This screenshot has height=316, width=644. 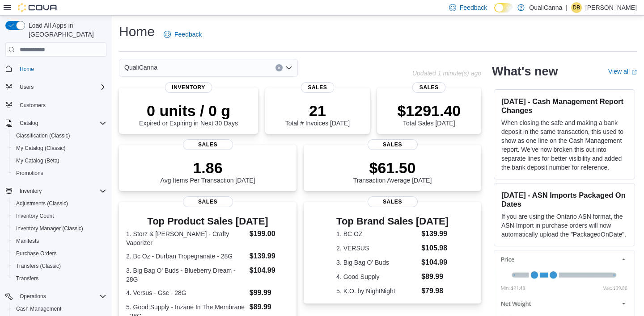 What do you see at coordinates (435, 277) in the screenshot?
I see `dd: $89.99` at bounding box center [435, 277].